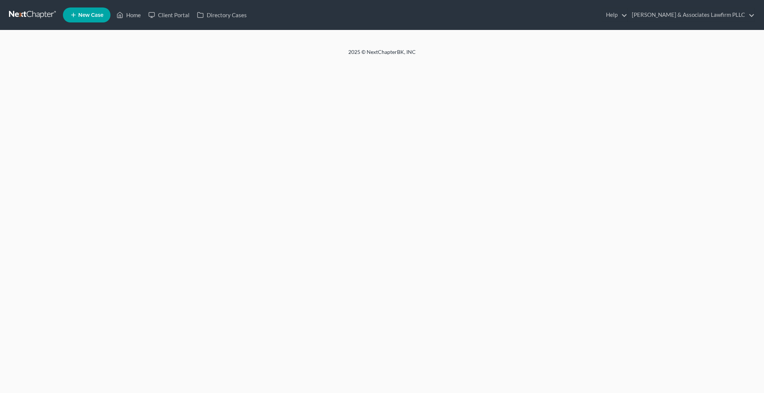  Describe the element at coordinates (614, 15) in the screenshot. I see `a: Help` at that location.